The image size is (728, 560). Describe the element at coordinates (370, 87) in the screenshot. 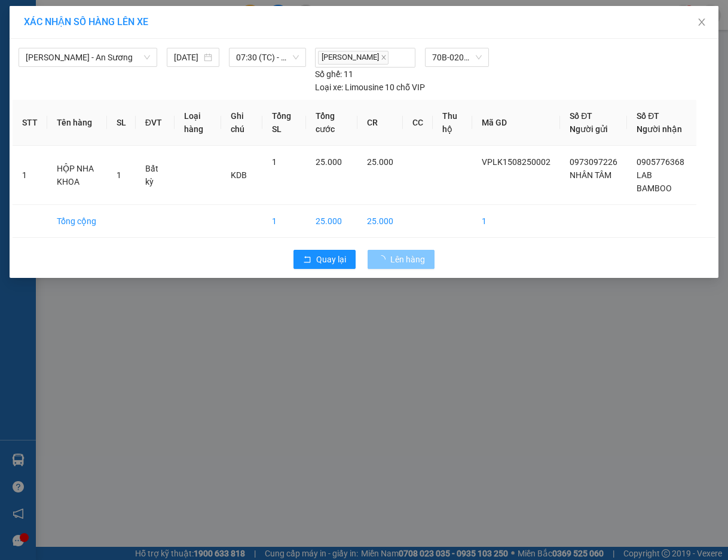

I see `div: Limousine 10 chỗ VIP` at that location.